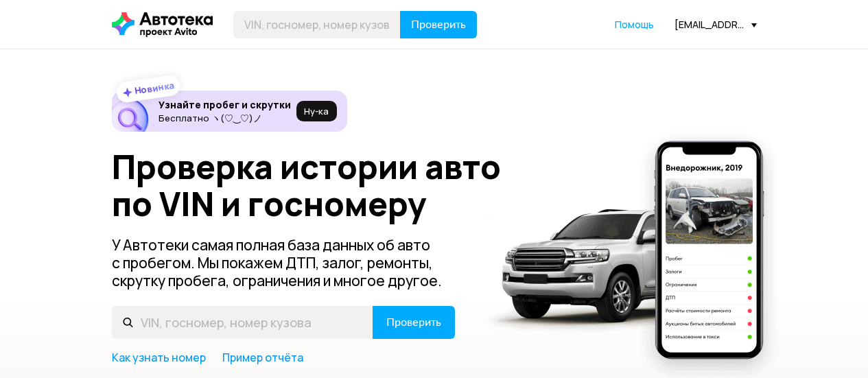 The image size is (868, 378). What do you see at coordinates (284, 263) in the screenshot?
I see `p: У Автотеки самая полная база данных об авто с пробегом. Мы покажем ДТП, залог, ремонты, скрутку п...` at bounding box center [284, 263].